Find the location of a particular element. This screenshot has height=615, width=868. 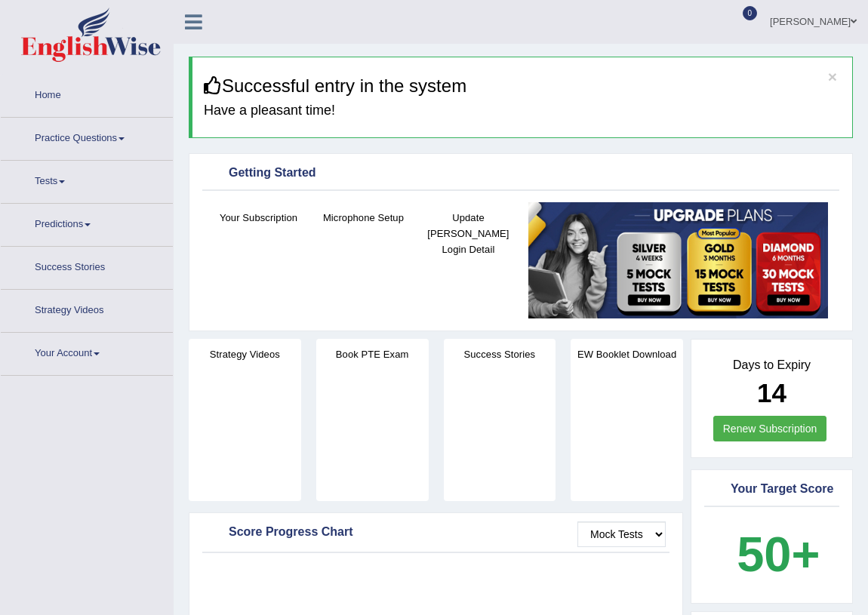

h4: Have a pleasant time! is located at coordinates (522, 111).